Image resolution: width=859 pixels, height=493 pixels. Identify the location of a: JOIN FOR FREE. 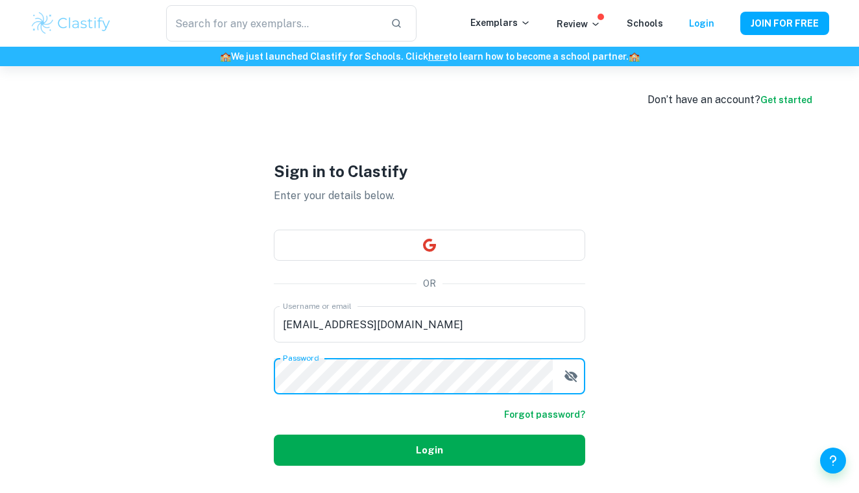
(784, 23).